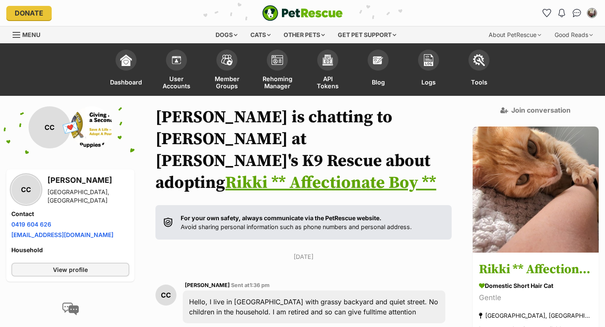 Image resolution: width=605 pixels, height=327 pixels. What do you see at coordinates (592, 13) in the screenshot?
I see `img: Susan Irwin profile pic` at bounding box center [592, 13].